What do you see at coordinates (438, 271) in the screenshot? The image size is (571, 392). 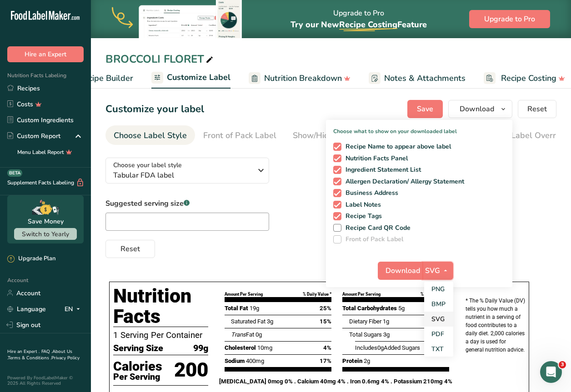 I see `button: SVG` at bounding box center [438, 271].